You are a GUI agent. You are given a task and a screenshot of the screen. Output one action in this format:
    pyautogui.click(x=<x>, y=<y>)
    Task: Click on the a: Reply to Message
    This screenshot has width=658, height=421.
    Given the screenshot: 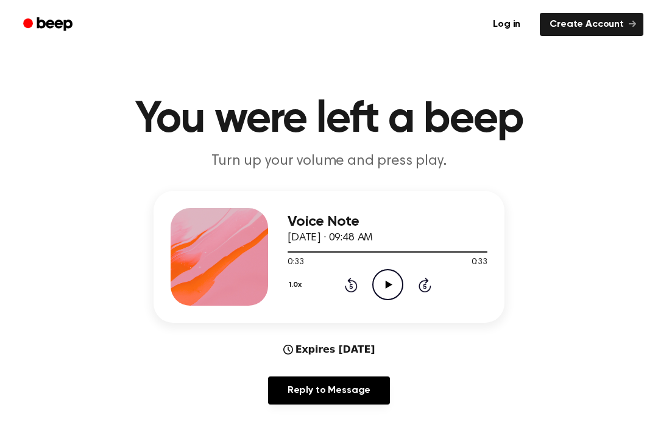 What is the action you would take?
    pyautogui.click(x=329, y=390)
    